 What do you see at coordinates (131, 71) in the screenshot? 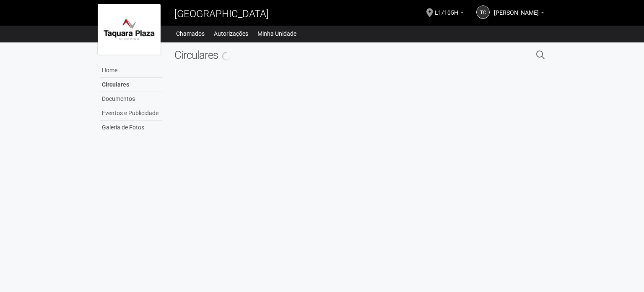
I see `a: Home` at bounding box center [131, 71].